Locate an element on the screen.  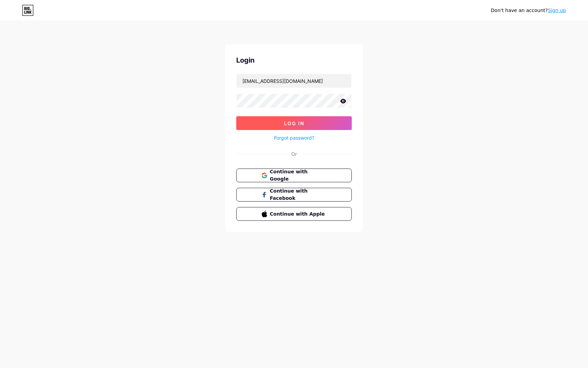
button: Continue with Google is located at coordinates (294, 176).